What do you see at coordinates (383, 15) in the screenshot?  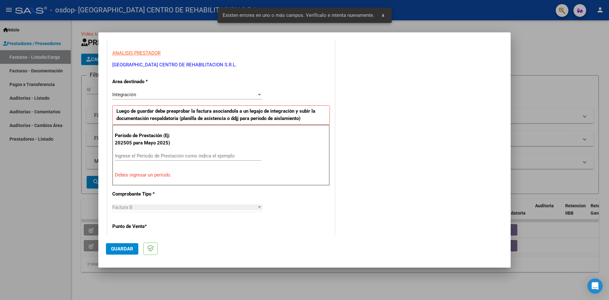 I see `span: x` at bounding box center [383, 15].